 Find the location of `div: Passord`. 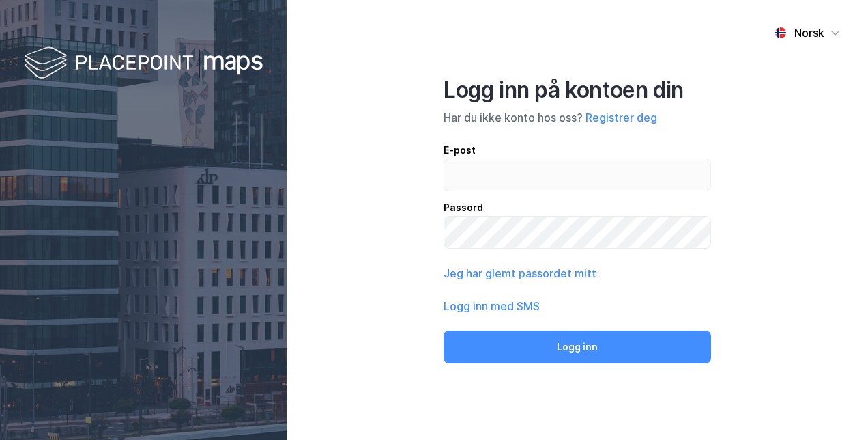

div: Passord is located at coordinates (577, 208).